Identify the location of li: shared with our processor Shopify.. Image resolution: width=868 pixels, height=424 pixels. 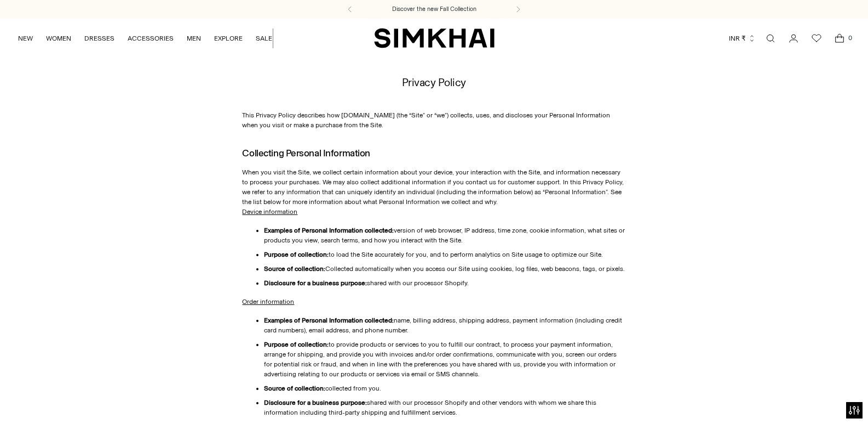
(445, 283).